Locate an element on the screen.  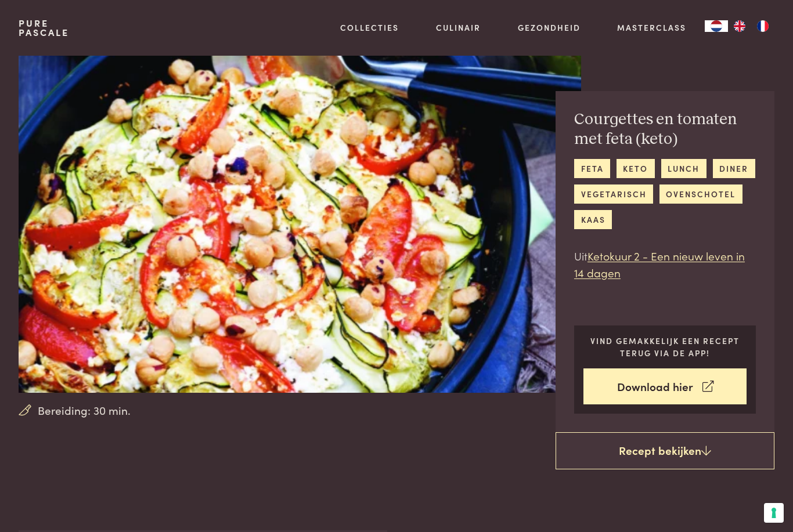
a: diner is located at coordinates (734, 168).